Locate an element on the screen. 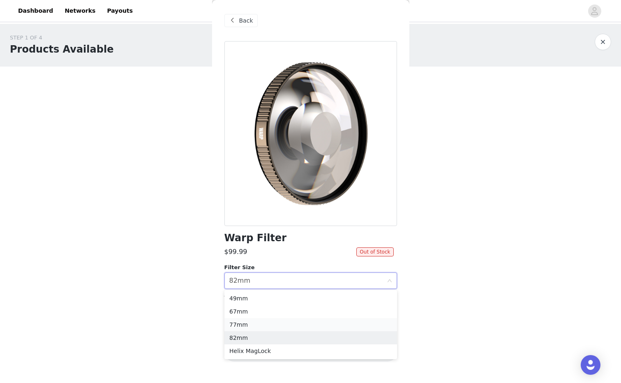 The image size is (621, 383). a: Networks is located at coordinates (80, 11).